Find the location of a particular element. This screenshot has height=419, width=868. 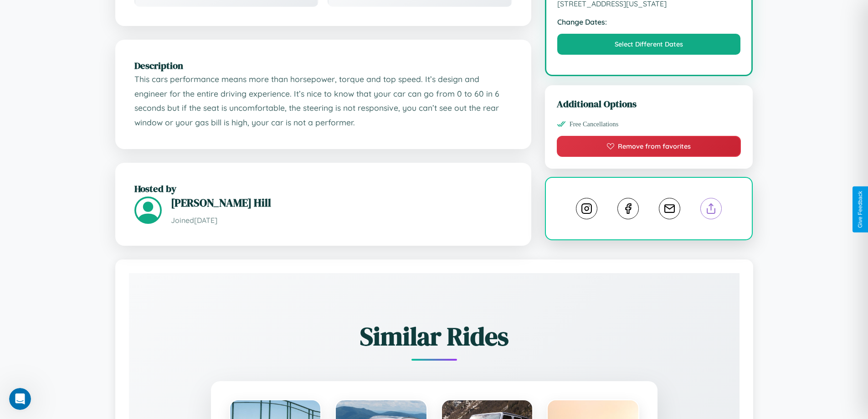

button: Remove from favorites is located at coordinates (649, 146).